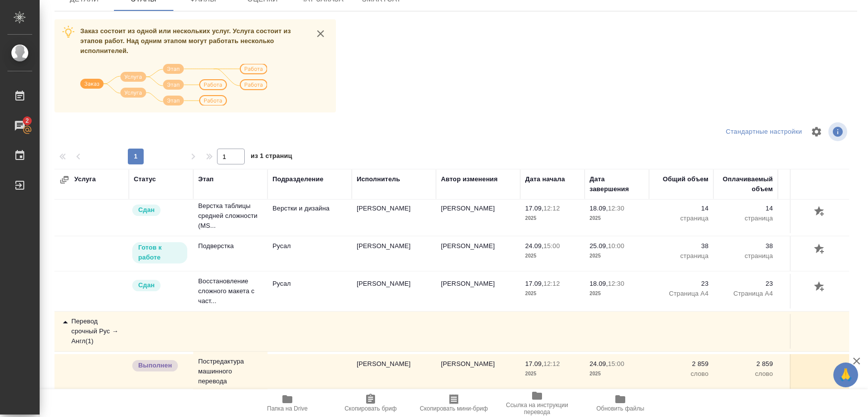  I want to click on span: Скопировать мини-бриф, so click(453, 409).